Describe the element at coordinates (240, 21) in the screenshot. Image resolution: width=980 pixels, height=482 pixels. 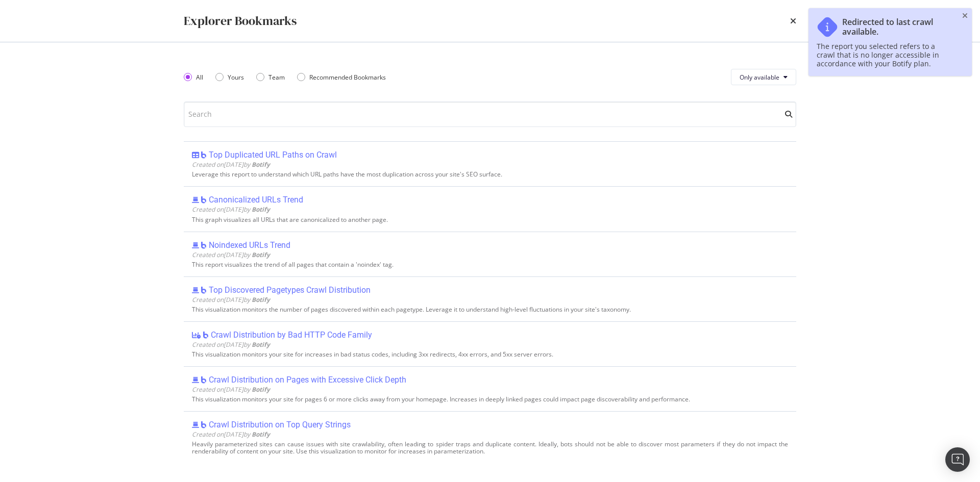
I see `div: Explorer Bookmarks` at that location.